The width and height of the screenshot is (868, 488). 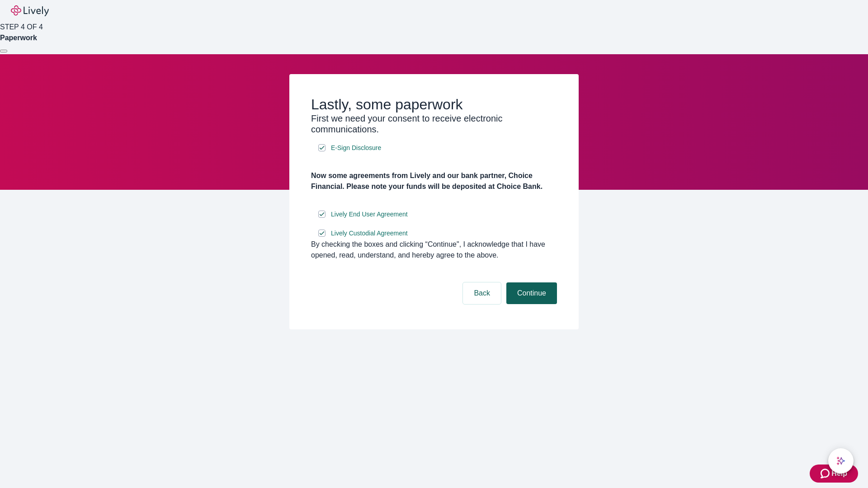 I want to click on svg: Lively AI Assistant, so click(x=840, y=461).